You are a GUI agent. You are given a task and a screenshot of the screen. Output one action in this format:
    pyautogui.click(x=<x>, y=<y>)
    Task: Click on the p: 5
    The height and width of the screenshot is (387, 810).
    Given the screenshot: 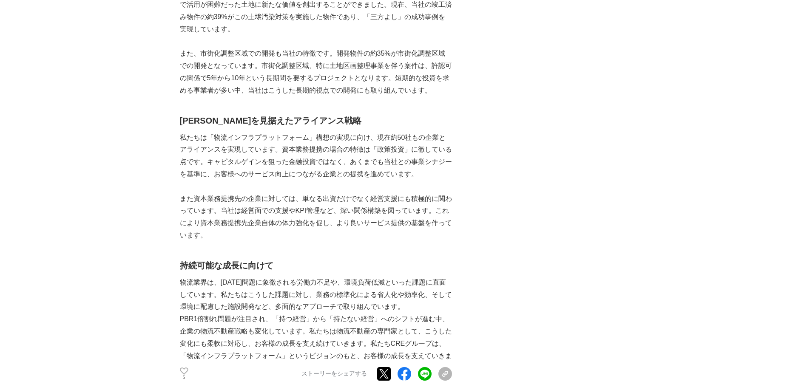 What is the action you would take?
    pyautogui.click(x=184, y=378)
    